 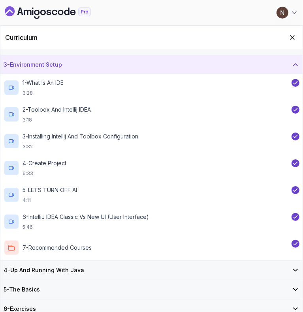 I want to click on p: 3 - Installing Intellij And Toolbox Configuration, so click(x=80, y=137).